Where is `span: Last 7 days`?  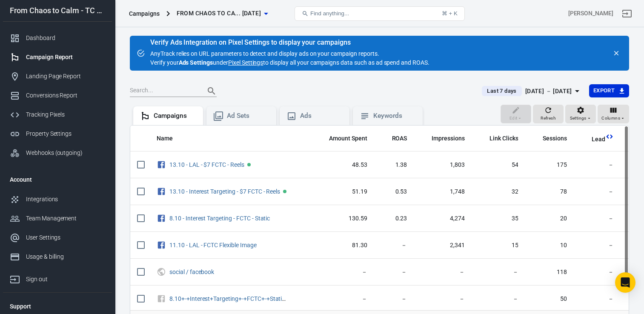 span: Last 7 days is located at coordinates (501, 91).